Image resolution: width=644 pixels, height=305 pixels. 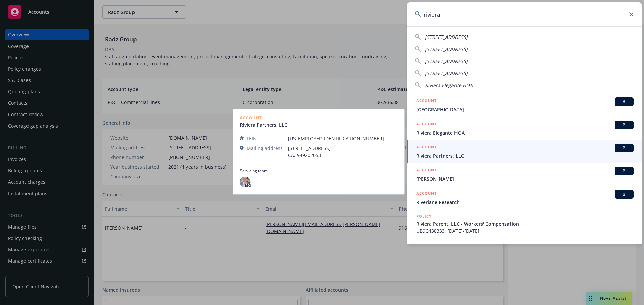 What do you see at coordinates (524, 197) in the screenshot?
I see `a: ACCOUNTBIRiverlane Research` at bounding box center [524, 197].